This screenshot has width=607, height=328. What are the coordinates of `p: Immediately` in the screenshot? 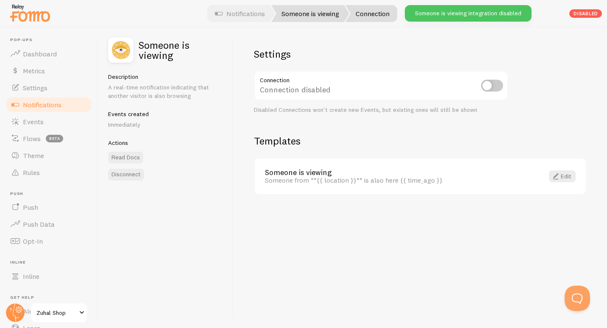 It's located at (165, 125).